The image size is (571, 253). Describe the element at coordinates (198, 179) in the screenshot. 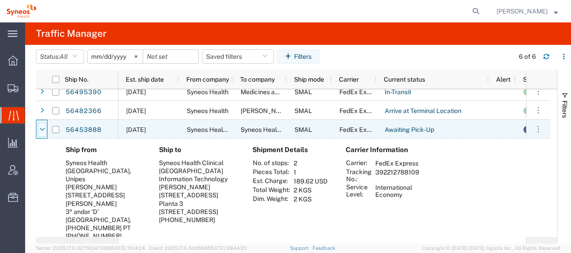

I see `div: Information Technology` at that location.